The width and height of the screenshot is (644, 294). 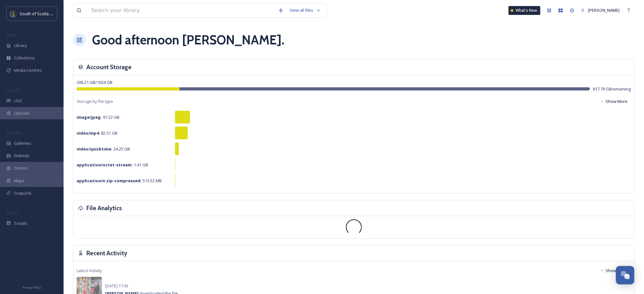 What do you see at coordinates (95, 101) in the screenshot?
I see `span: Storage by file type` at bounding box center [95, 101].